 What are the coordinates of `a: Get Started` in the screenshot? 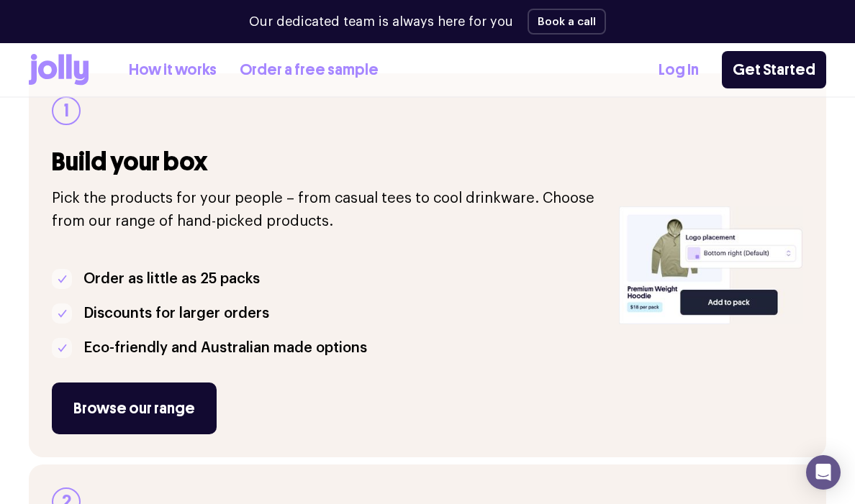 It's located at (774, 69).